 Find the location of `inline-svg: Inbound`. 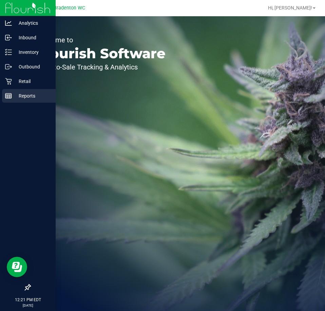

inline-svg: Inbound is located at coordinates (8, 38).